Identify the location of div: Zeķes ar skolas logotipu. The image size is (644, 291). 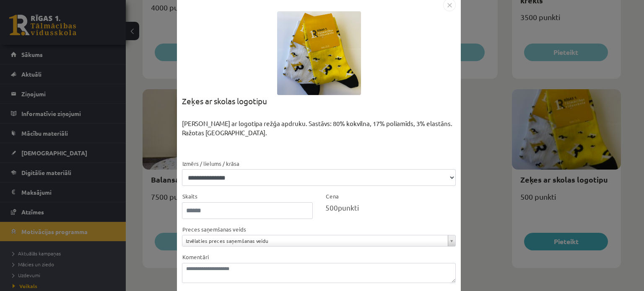
(319, 107).